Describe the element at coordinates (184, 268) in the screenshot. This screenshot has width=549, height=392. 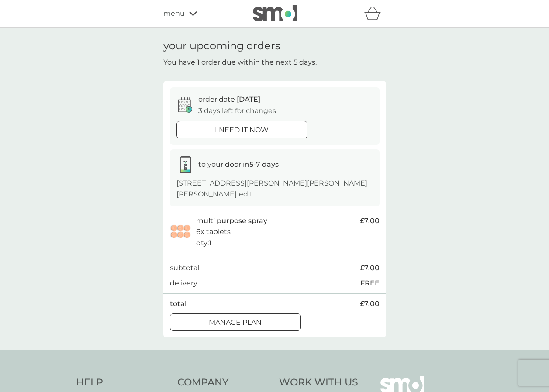
I see `p: subtotal` at that location.